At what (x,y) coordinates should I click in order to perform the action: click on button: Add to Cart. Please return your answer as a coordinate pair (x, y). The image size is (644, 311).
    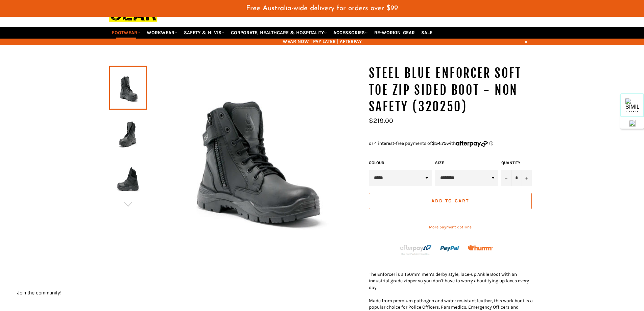
    Looking at the image, I should click on (450, 201).